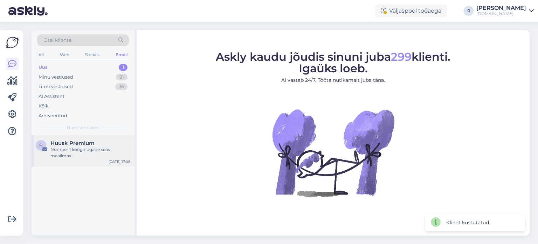 The image size is (538, 244). What do you see at coordinates (401, 56) in the screenshot?
I see `span: 299` at bounding box center [401, 56].